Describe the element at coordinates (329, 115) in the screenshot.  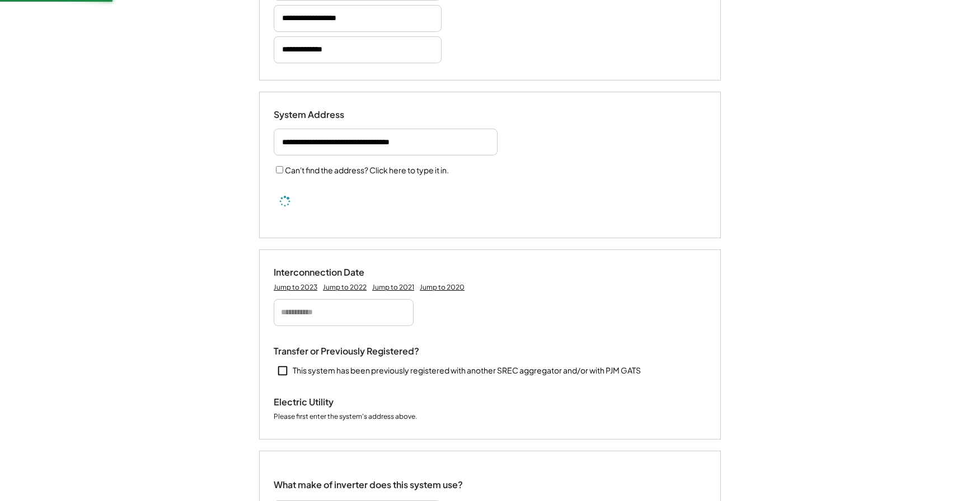
I see `div: System Address` at that location.